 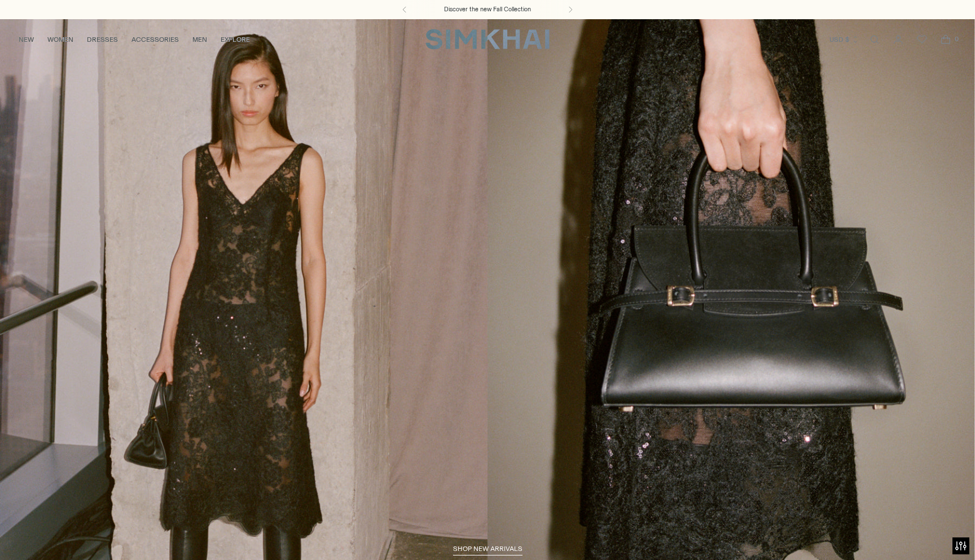 What do you see at coordinates (488, 548) in the screenshot?
I see `span: shop new arrivals` at bounding box center [488, 548].